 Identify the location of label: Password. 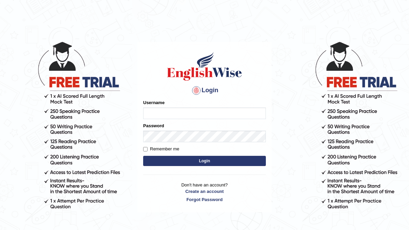
(153, 126).